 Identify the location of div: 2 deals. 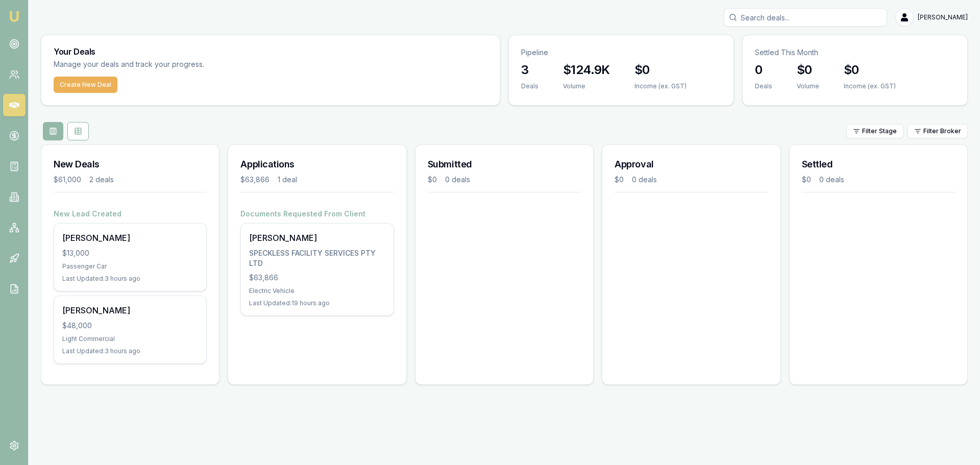
(101, 179).